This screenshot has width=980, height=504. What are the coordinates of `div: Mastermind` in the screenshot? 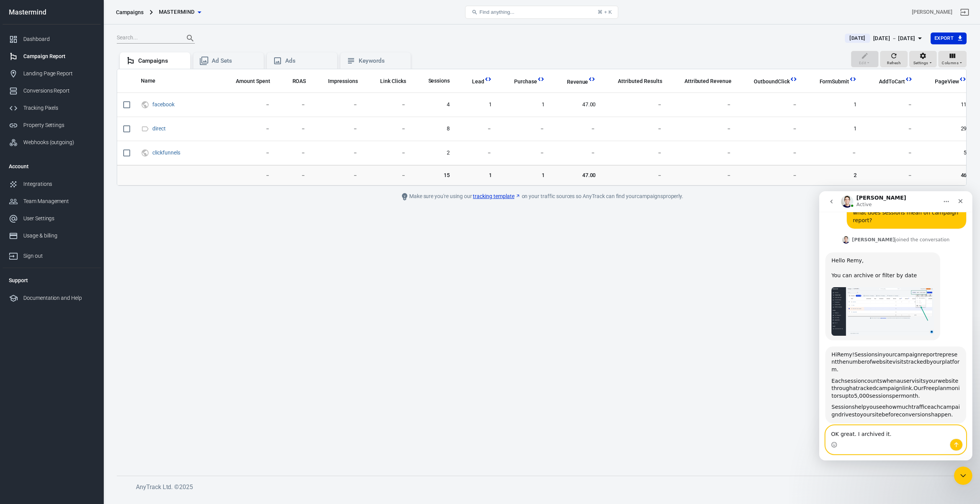 It's located at (51, 12).